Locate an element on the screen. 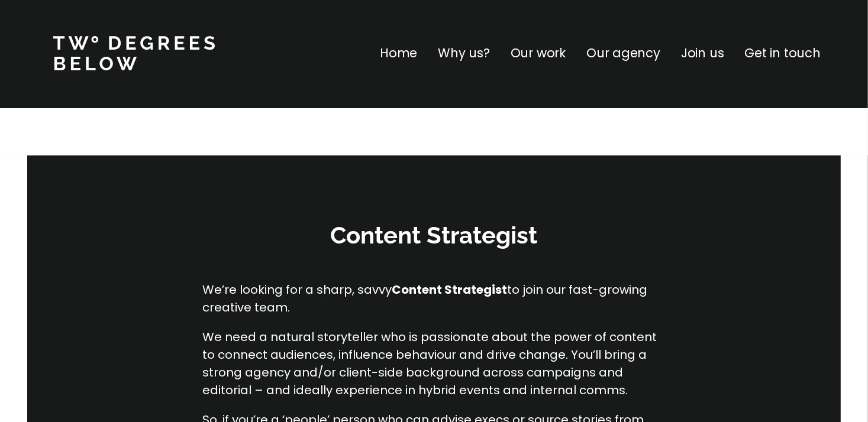  a: Get in touch is located at coordinates (783, 53).